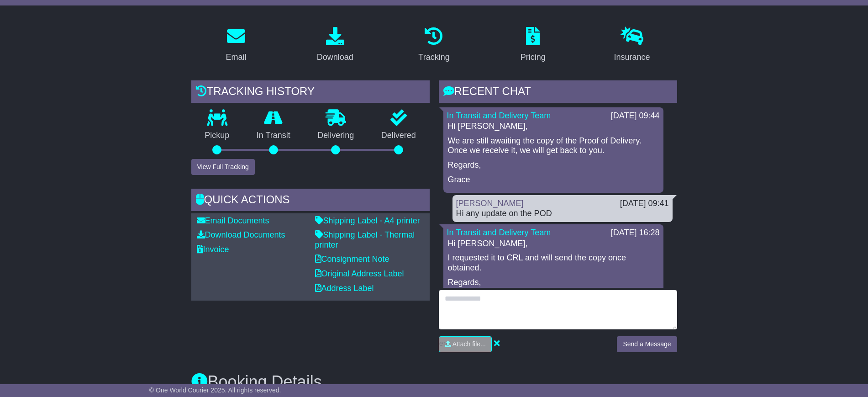  I want to click on div: Tracking history, so click(311, 93).